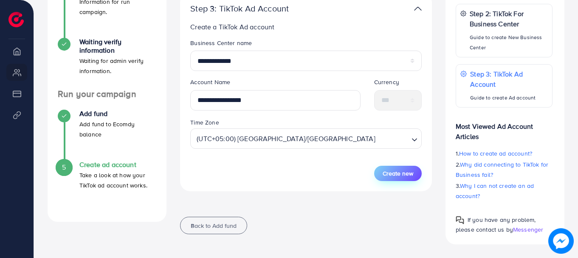  I want to click on span: 5, so click(64, 167).